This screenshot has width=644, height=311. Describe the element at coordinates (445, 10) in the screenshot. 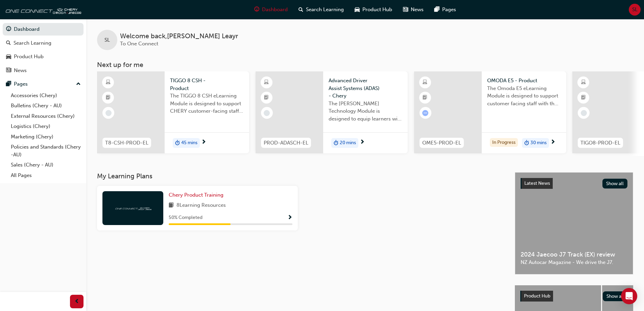

I see `a: pages-iconPages` at that location.